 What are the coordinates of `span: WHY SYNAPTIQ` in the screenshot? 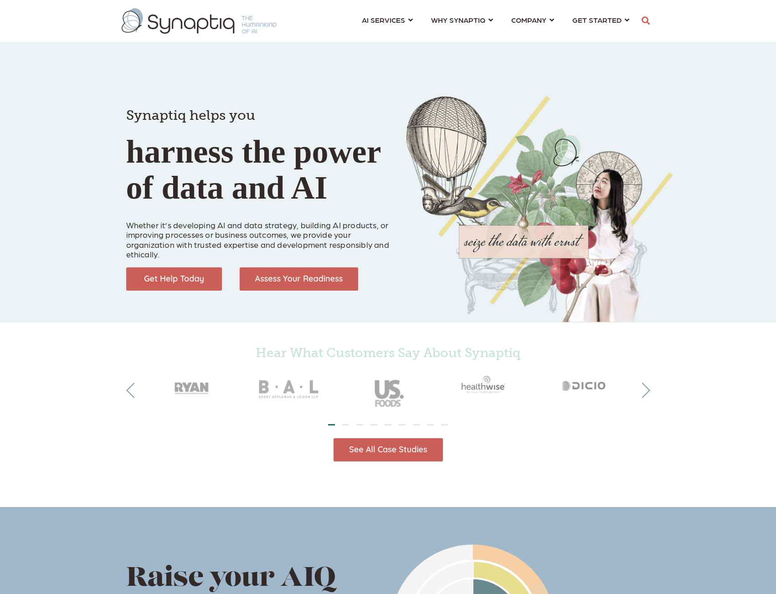 It's located at (458, 20).